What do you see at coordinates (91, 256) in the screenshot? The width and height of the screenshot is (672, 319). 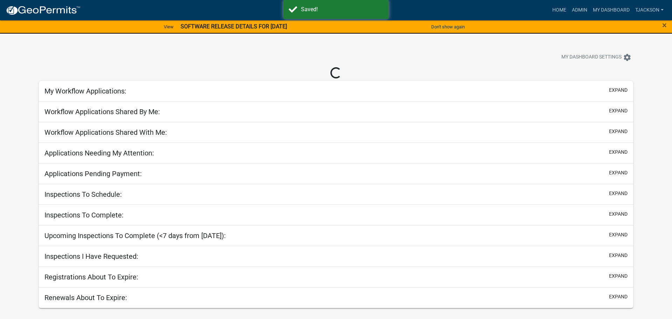 I see `h5: Inspections I Have Requested:` at bounding box center [91, 256].